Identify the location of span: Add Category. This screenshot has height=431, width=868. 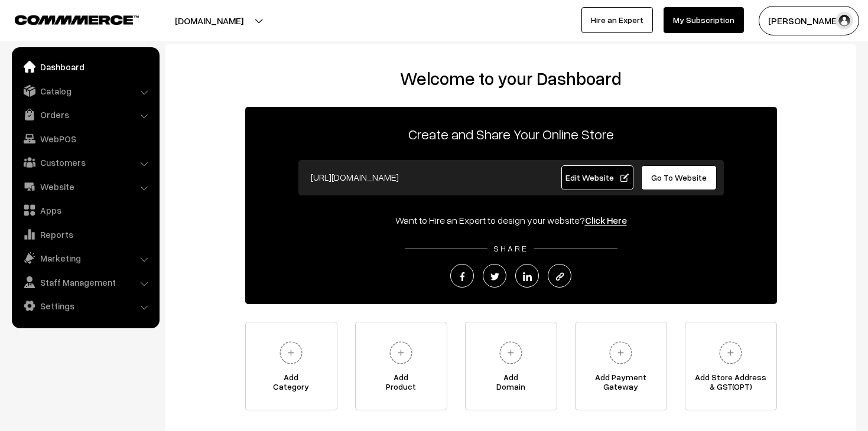
(292, 384).